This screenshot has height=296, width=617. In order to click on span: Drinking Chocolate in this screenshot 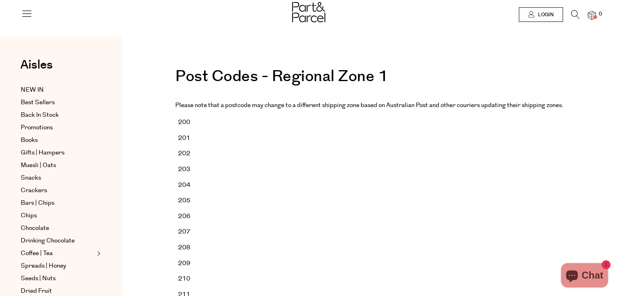, I will do `click(47, 241)`.